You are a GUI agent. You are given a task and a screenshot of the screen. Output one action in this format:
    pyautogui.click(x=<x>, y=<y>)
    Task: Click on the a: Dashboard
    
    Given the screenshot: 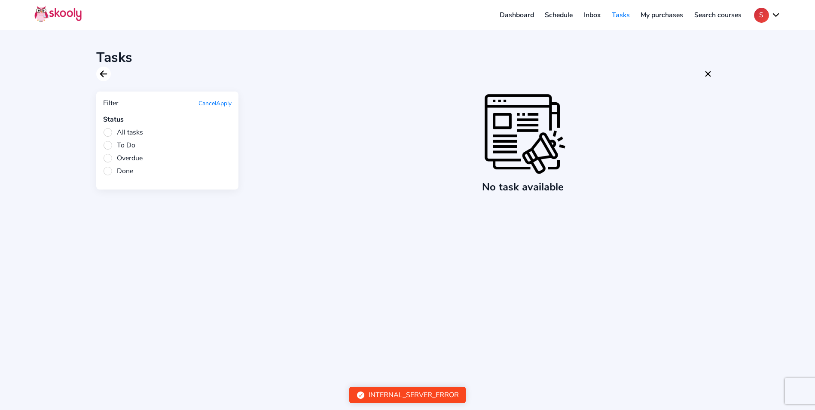 What is the action you would take?
    pyautogui.click(x=517, y=15)
    